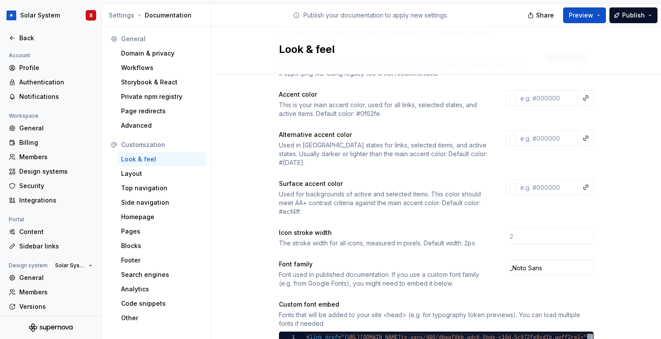 The image size is (661, 339). I want to click on a: Page redirects, so click(161, 111).